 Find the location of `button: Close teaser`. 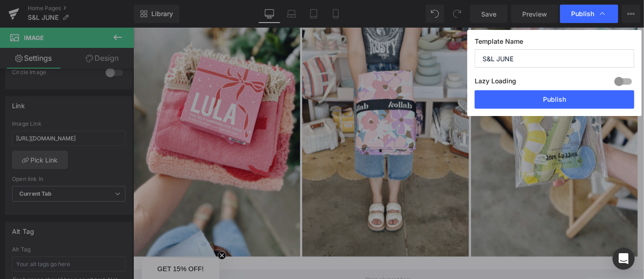

button: Close teaser is located at coordinates (97, 249).